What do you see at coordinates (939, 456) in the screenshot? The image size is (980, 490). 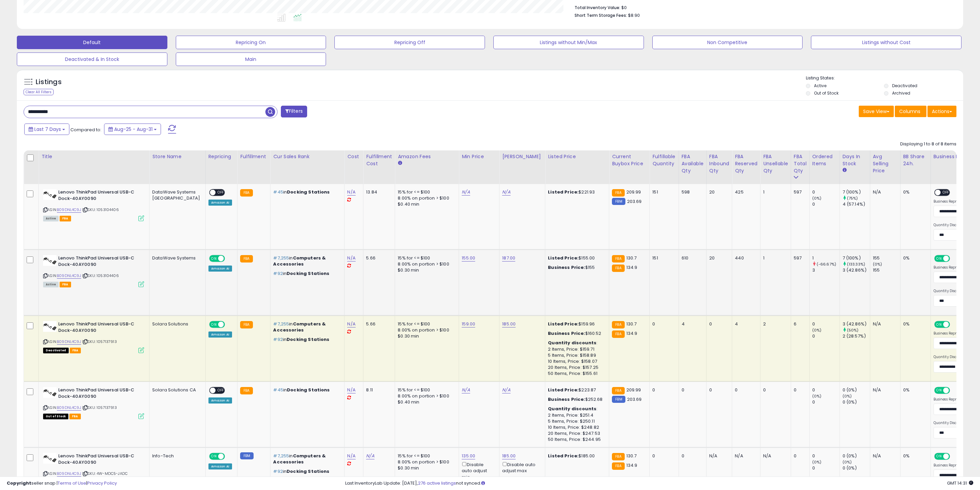 I see `span: ON` at bounding box center [939, 456].